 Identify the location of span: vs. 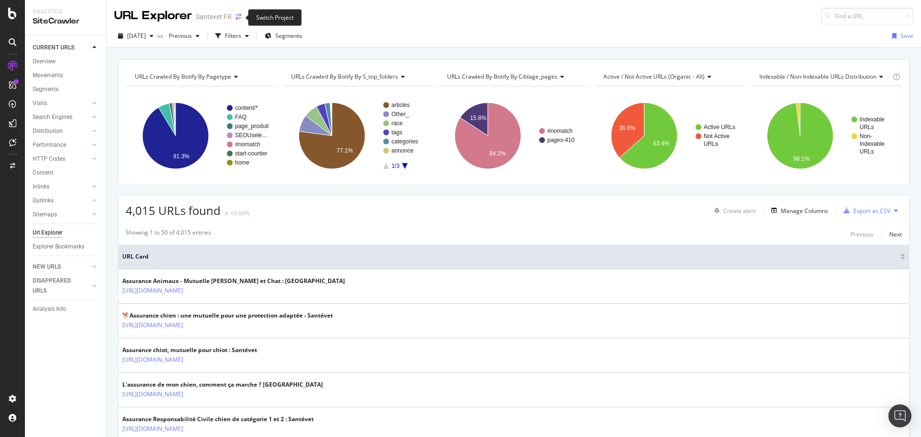
(161, 36).